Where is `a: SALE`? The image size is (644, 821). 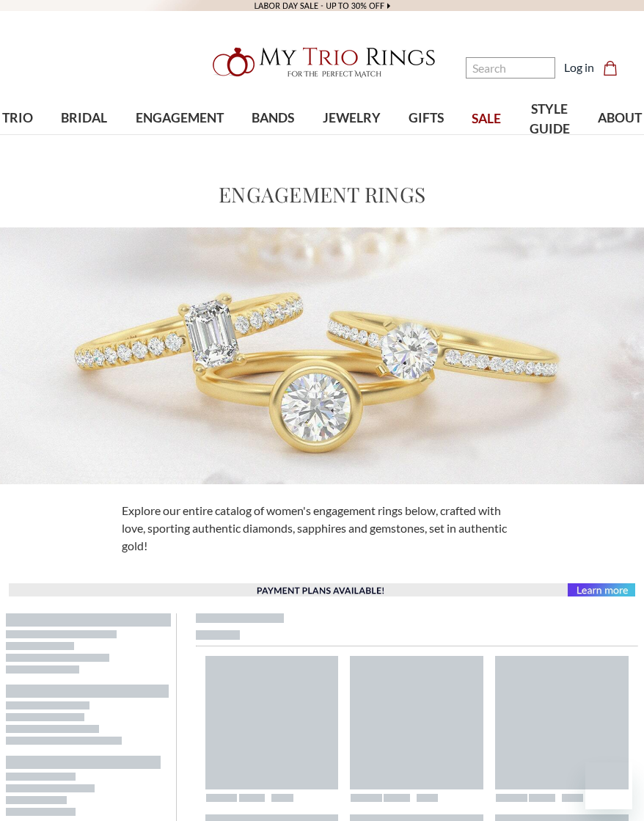 a: SALE is located at coordinates (487, 119).